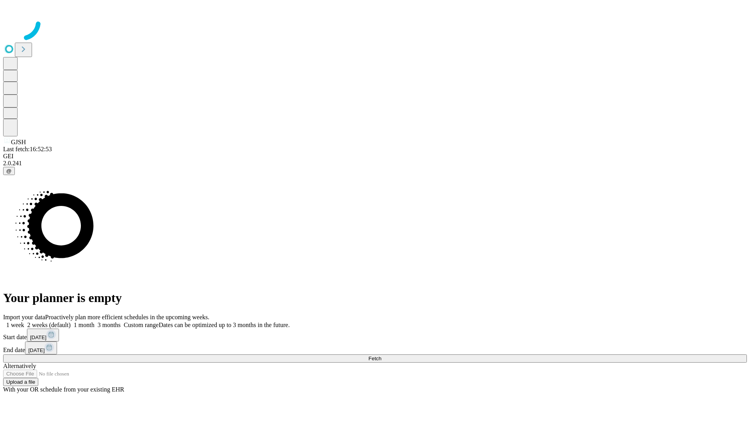 Image resolution: width=750 pixels, height=422 pixels. I want to click on span: Fetch, so click(374, 358).